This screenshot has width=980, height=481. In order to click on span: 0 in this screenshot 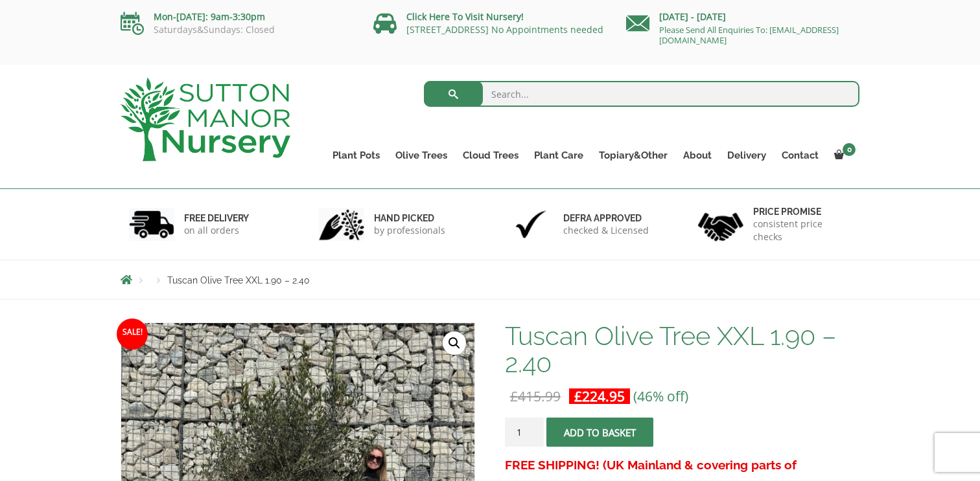, I will do `click(849, 149)`.